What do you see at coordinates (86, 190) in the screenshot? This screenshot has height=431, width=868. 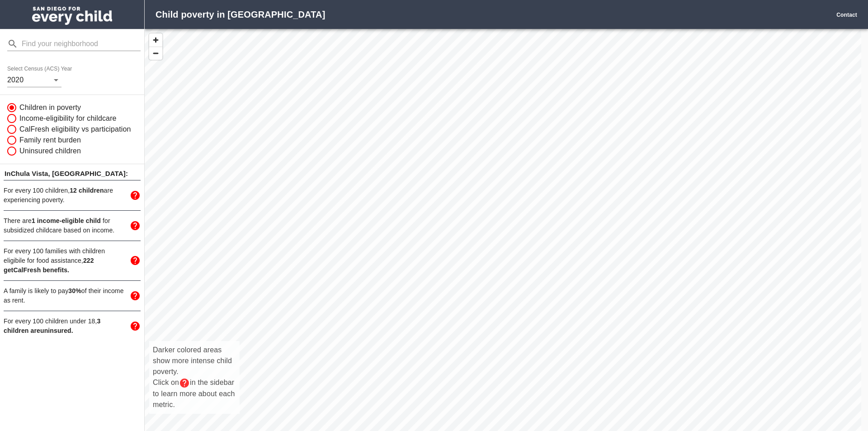 I see `span: 12 children` at bounding box center [86, 190].